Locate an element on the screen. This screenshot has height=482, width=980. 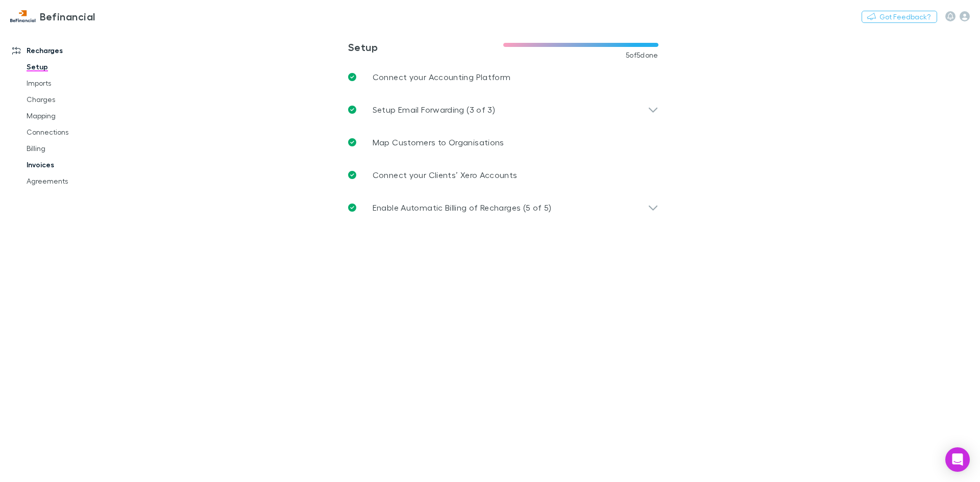
a: Connect your Clients’ Xero Accounts is located at coordinates (503, 175).